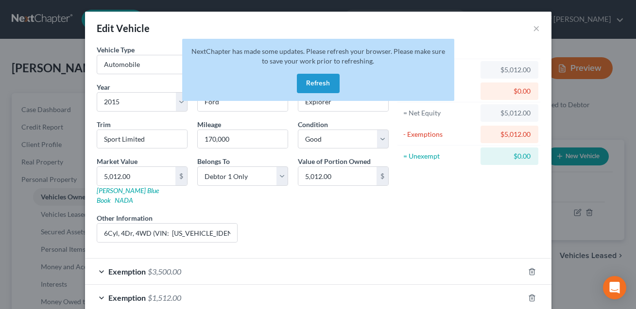 The image size is (636, 309). Describe the element at coordinates (614, 288) in the screenshot. I see `div: Open Intercom Messenger` at that location.